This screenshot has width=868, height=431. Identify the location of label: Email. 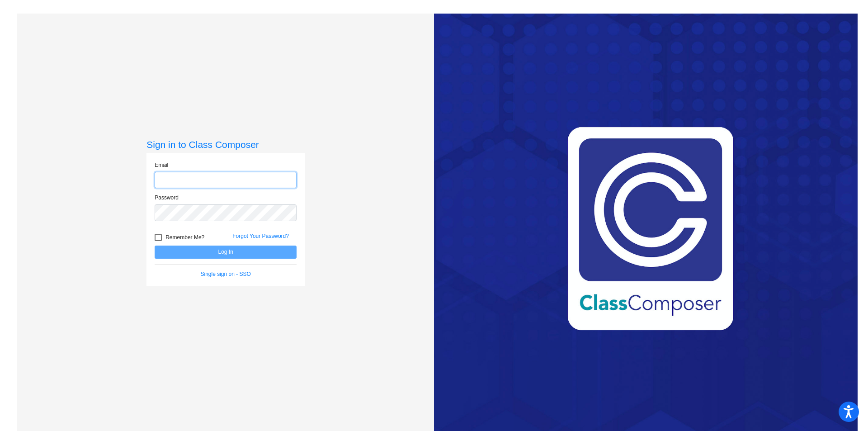
(161, 165).